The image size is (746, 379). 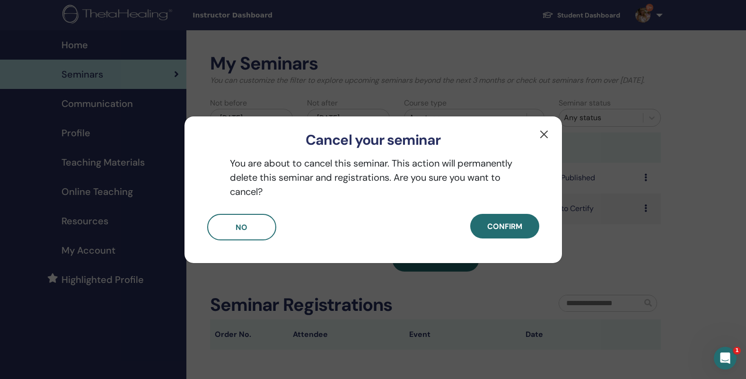 I want to click on p: You are about to cancel this seminar. This action will permanently delete this seminar and regist..., so click(x=373, y=177).